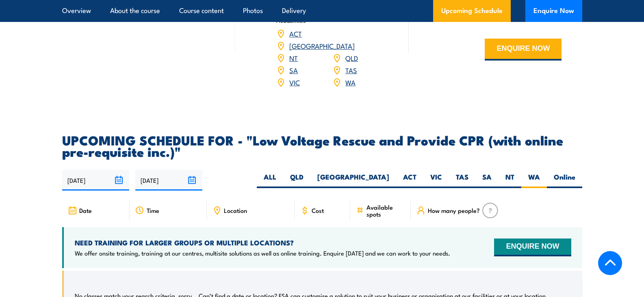  I want to click on span: Location, so click(236, 210).